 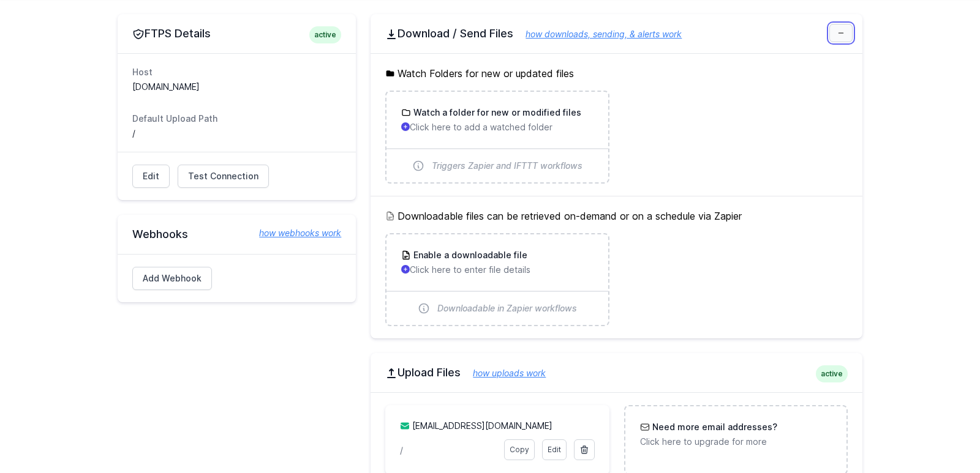 I want to click on p: Click here to add a watched folder, so click(x=497, y=127).